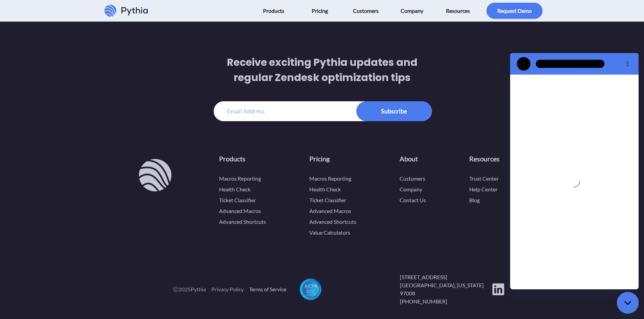 Image resolution: width=644 pixels, height=319 pixels. I want to click on a: Terms of Service, so click(268, 290).